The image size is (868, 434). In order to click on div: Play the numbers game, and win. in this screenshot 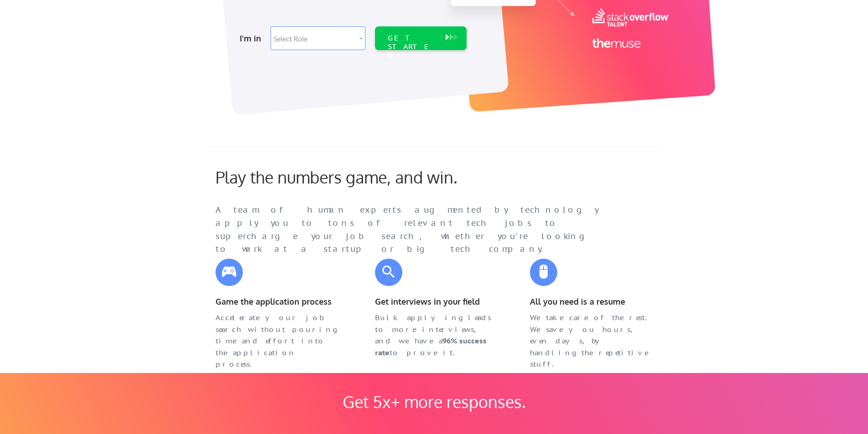, I will do `click(357, 177)`.